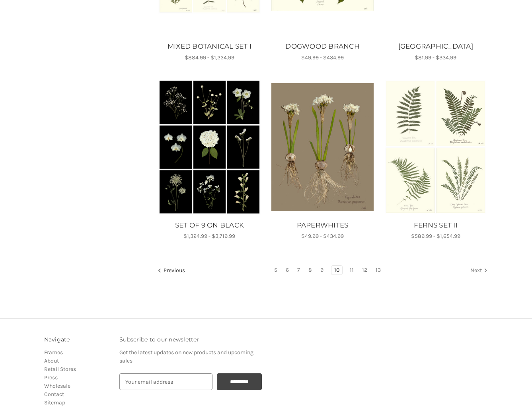 This screenshot has width=532, height=406. What do you see at coordinates (190, 356) in the screenshot?
I see `p: Get the latest updates on new products and upcoming sales` at bounding box center [190, 356].